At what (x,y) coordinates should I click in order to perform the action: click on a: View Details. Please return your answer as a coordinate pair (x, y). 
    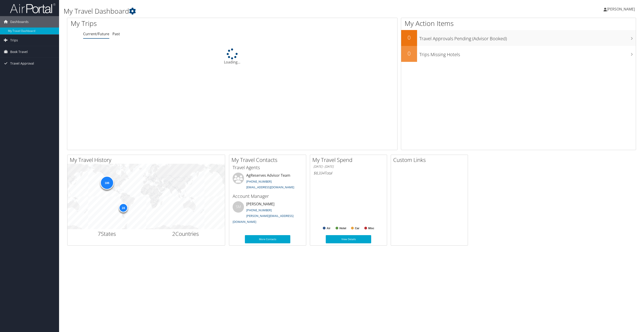
    Looking at the image, I should click on (349, 239).